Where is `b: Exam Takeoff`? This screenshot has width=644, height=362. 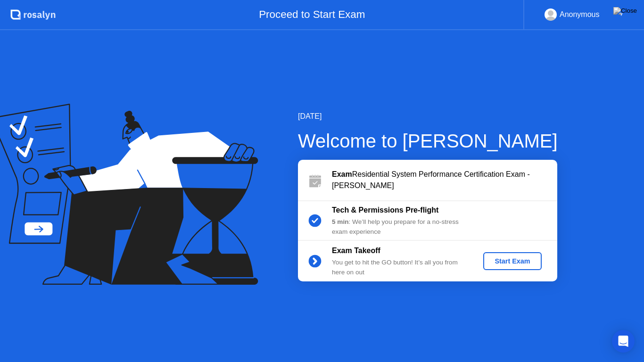 b: Exam Takeoff is located at coordinates (356, 250).